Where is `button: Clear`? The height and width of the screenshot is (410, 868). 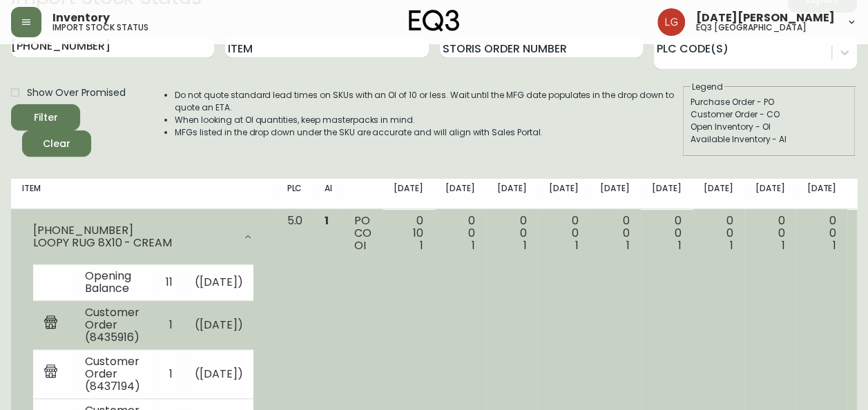
button: Clear is located at coordinates (56, 143).